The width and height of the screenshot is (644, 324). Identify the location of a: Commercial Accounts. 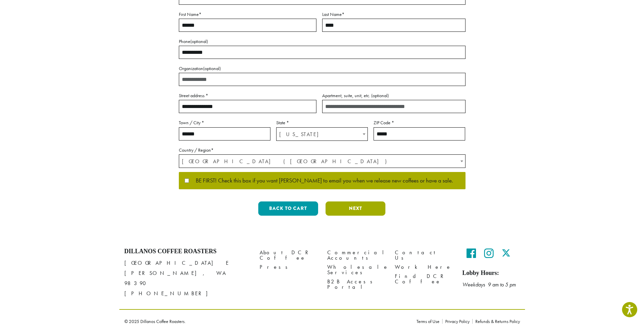
(356, 255).